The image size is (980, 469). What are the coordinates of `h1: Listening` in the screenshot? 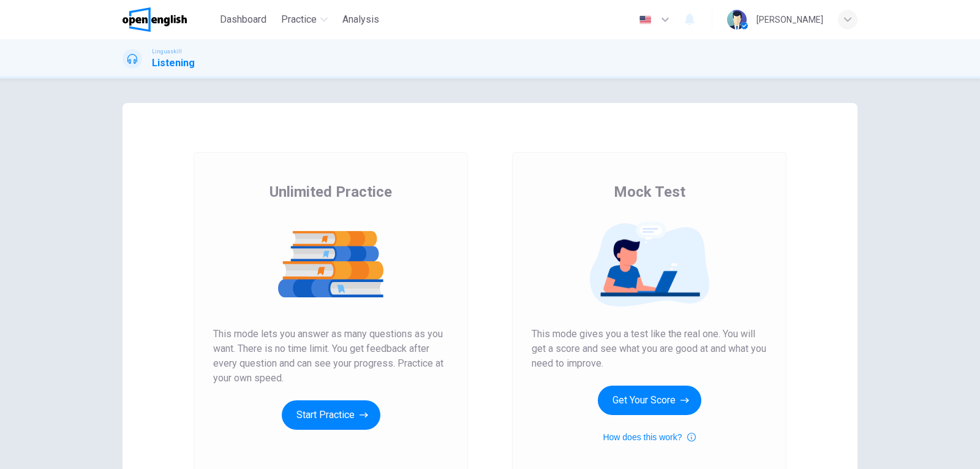 It's located at (173, 63).